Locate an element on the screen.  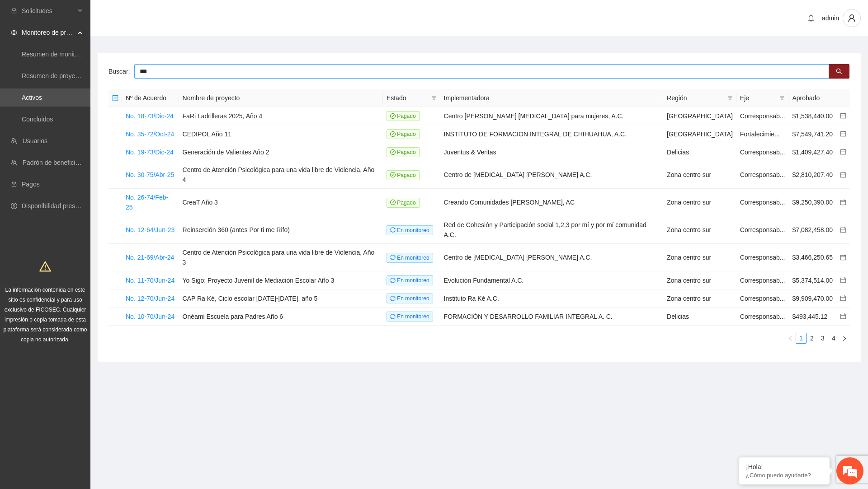
td: Centro de Atención Psicológica para una vida libre de Violencia, Año 3 is located at coordinates (281, 257).